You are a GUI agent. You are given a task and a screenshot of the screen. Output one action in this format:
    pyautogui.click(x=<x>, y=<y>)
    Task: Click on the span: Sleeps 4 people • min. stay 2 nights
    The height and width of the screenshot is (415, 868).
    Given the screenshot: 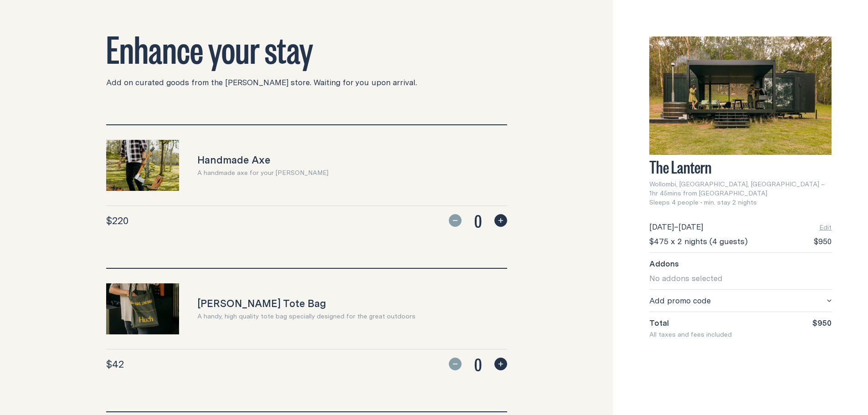 What is the action you would take?
    pyautogui.click(x=703, y=202)
    